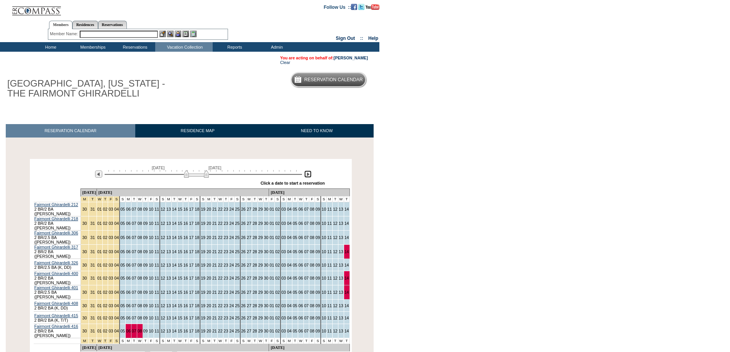 The height and width of the screenshot is (352, 730). Describe the element at coordinates (197, 278) in the screenshot. I see `a: 18` at that location.